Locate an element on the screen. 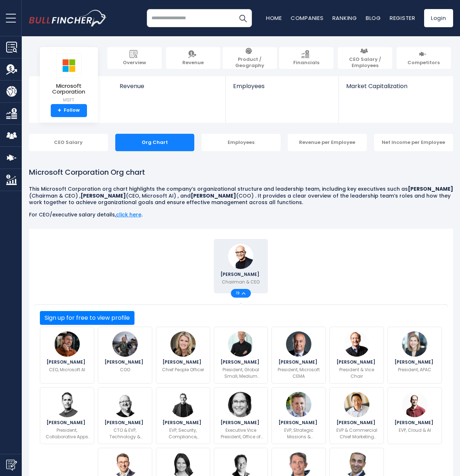 The width and height of the screenshot is (460, 476). p: EVP, Cloud & AI is located at coordinates (415, 431).